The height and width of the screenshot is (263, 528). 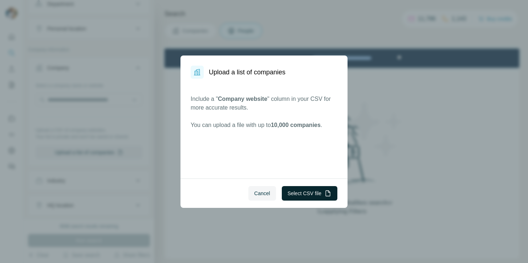 What do you see at coordinates (177, 9) in the screenshot?
I see `div: Watch our October Product update` at bounding box center [177, 9].